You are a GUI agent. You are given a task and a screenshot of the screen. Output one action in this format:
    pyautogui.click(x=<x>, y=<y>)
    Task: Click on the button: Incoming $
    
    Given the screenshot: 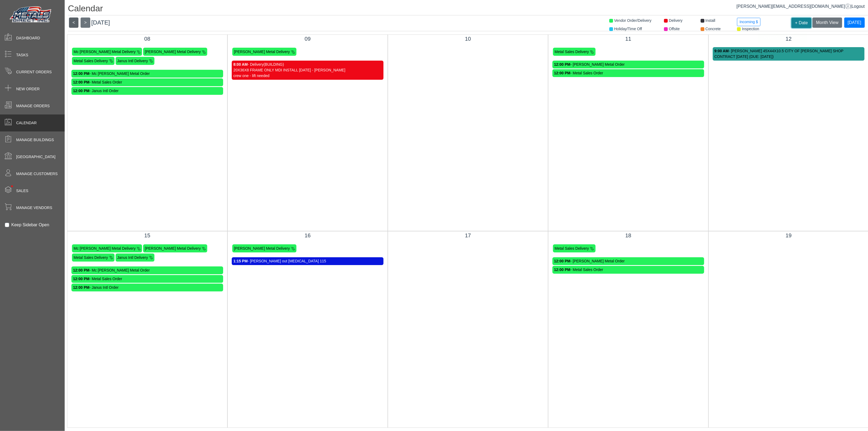 What is the action you would take?
    pyautogui.click(x=748, y=22)
    